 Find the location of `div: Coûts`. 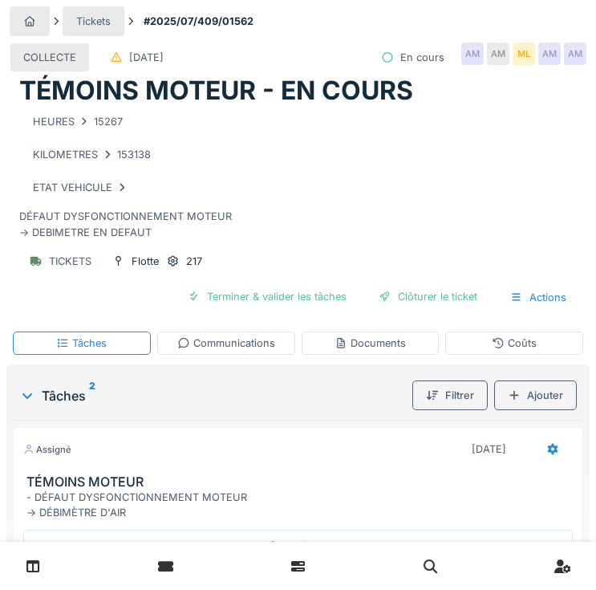

div: Coûts is located at coordinates (514, 343).